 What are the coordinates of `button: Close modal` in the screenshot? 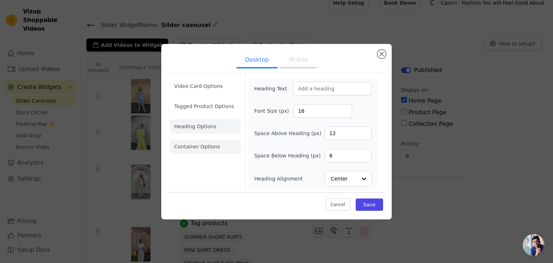 It's located at (382, 54).